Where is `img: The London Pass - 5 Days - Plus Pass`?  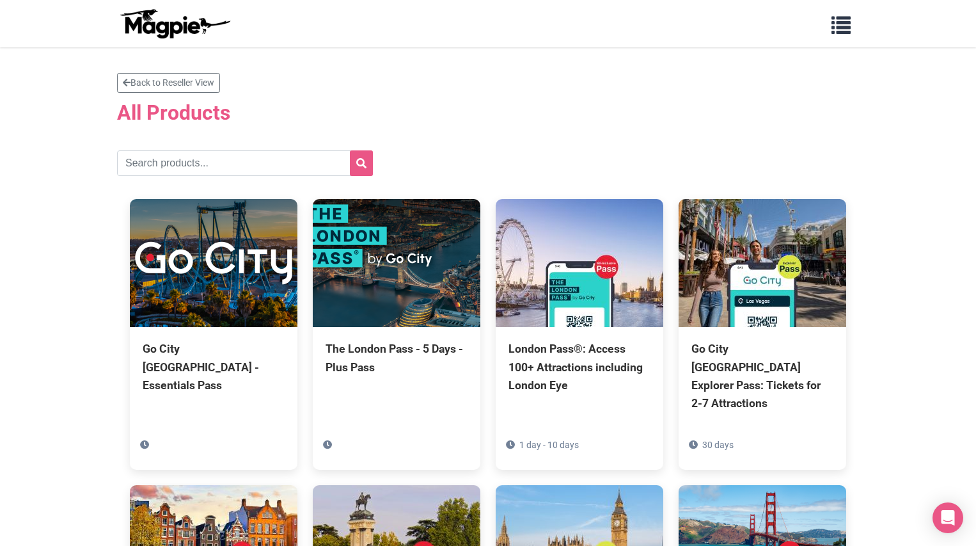 img: The London Pass - 5 Days - Plus Pass is located at coordinates (397, 263).